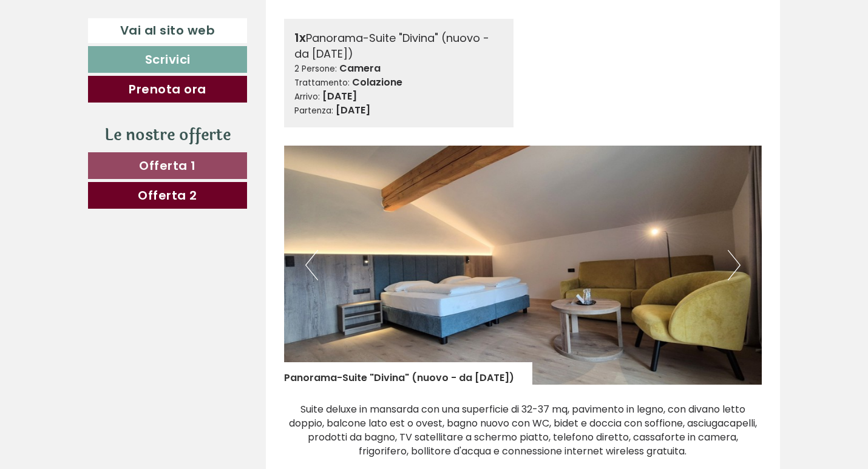 The height and width of the screenshot is (469, 868). Describe the element at coordinates (523, 430) in the screenshot. I see `p: Suite deluxe in mansarda con una superficie di 32-37 mq, pavimento in legno, con divano letto dop...` at that location.